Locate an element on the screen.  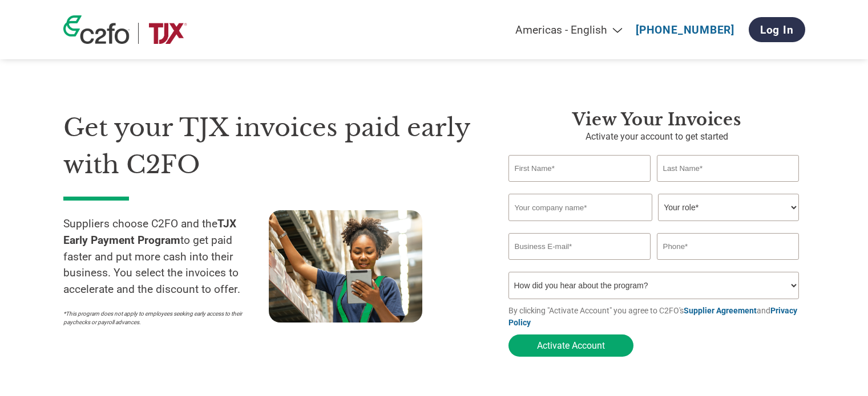
div: Inavlid Email Address is located at coordinates (580, 264).